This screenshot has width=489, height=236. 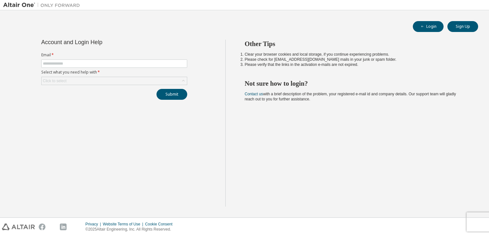 What do you see at coordinates (254, 94) in the screenshot?
I see `a: Contact us` at bounding box center [254, 94].